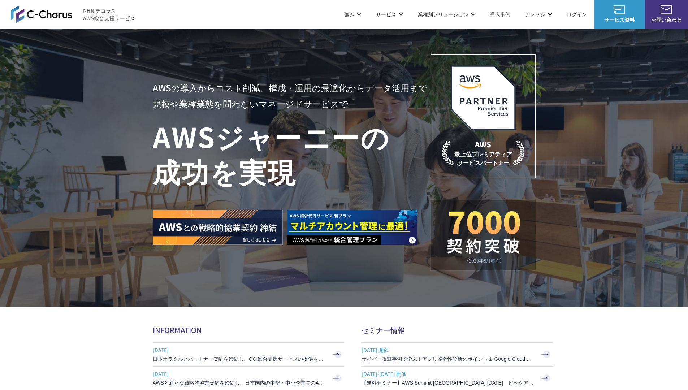 This screenshot has width=688, height=390. Describe the element at coordinates (620, 20) in the screenshot. I see `span: サービス資料` at that location.